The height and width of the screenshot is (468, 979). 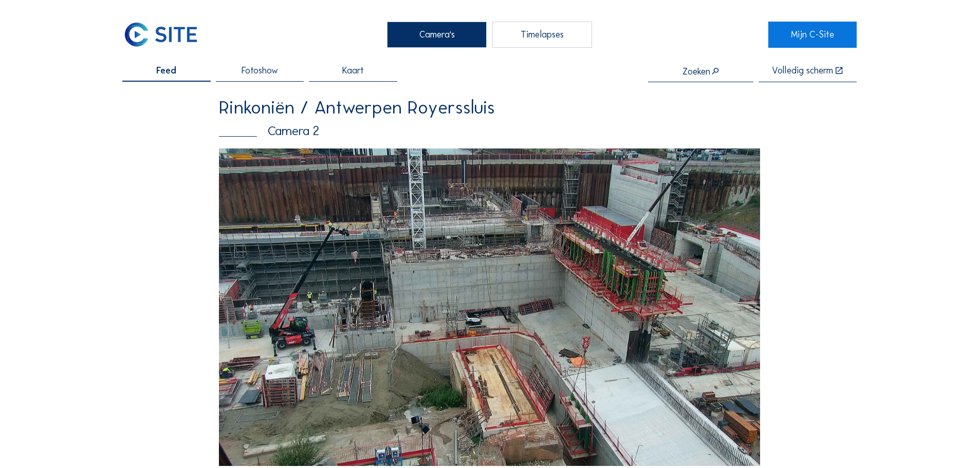 What do you see at coordinates (489, 131) in the screenshot?
I see `div: Camera 2` at bounding box center [489, 131].